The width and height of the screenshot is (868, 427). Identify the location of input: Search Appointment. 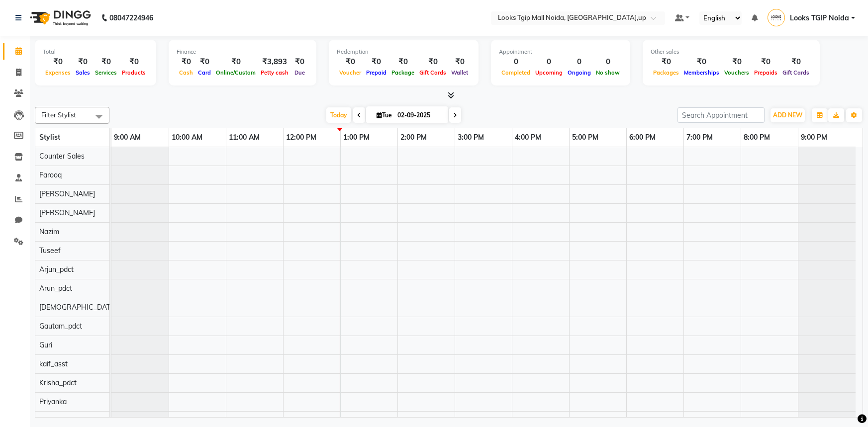
(721, 115).